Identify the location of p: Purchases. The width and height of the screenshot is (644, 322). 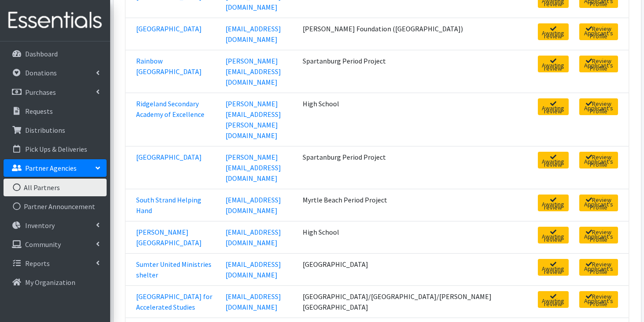
(41, 92).